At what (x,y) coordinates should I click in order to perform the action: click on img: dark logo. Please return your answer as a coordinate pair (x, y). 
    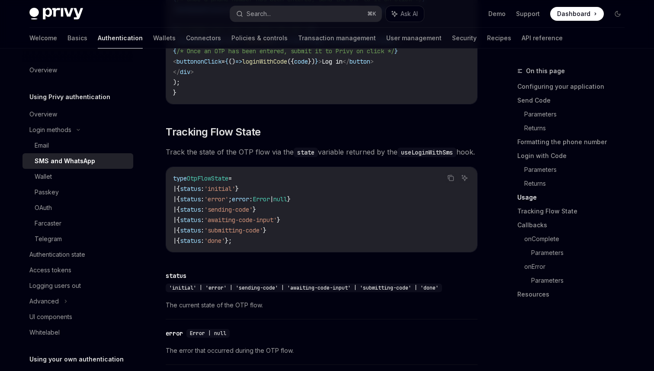
    Looking at the image, I should click on (56, 14).